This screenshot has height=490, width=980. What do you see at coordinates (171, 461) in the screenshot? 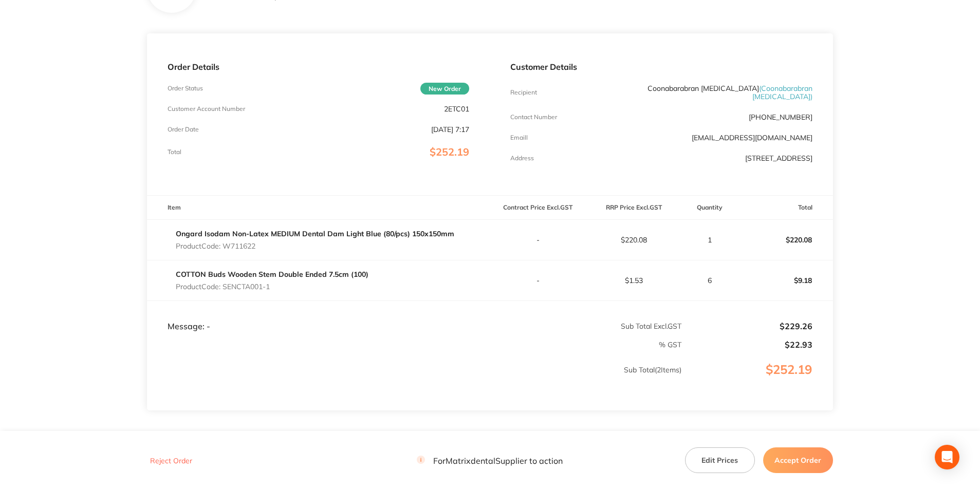
I see `button: Reject Order` at bounding box center [171, 461].